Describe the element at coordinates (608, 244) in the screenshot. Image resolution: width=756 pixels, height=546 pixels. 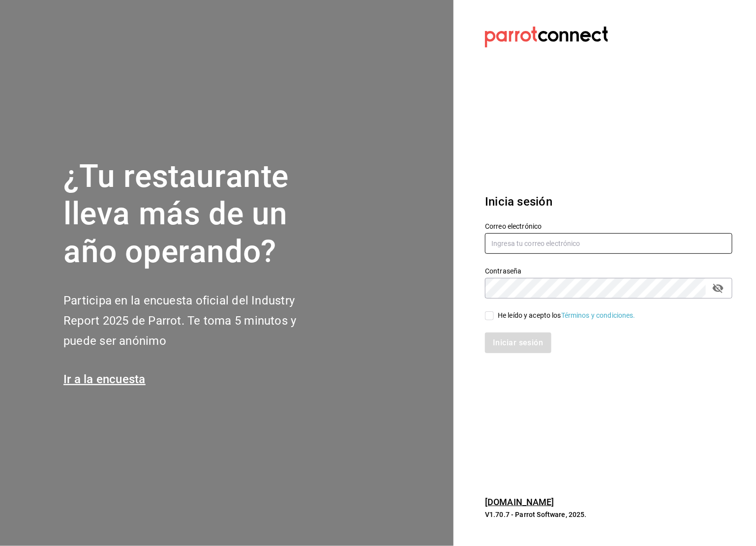
I see `input: Ingresa tu correo electrónico` at that location.